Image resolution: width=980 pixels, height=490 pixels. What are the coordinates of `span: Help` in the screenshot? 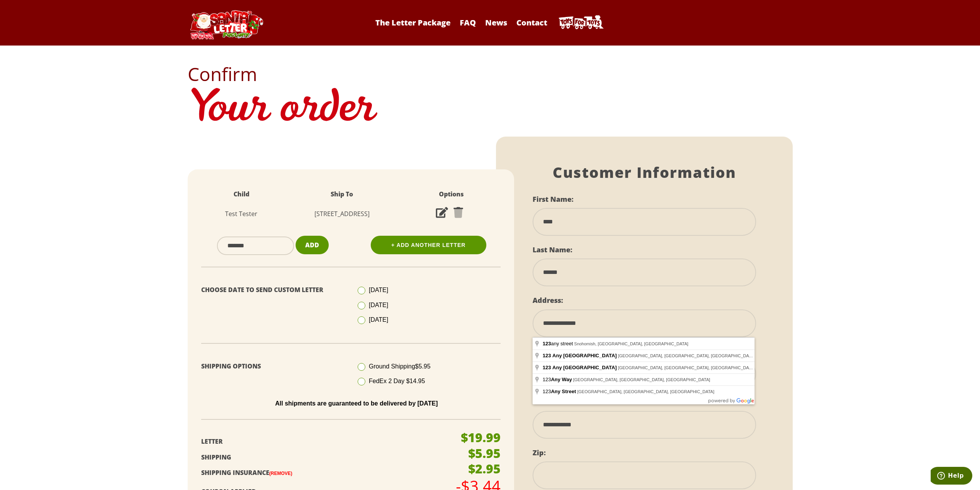 It's located at (25, 9).